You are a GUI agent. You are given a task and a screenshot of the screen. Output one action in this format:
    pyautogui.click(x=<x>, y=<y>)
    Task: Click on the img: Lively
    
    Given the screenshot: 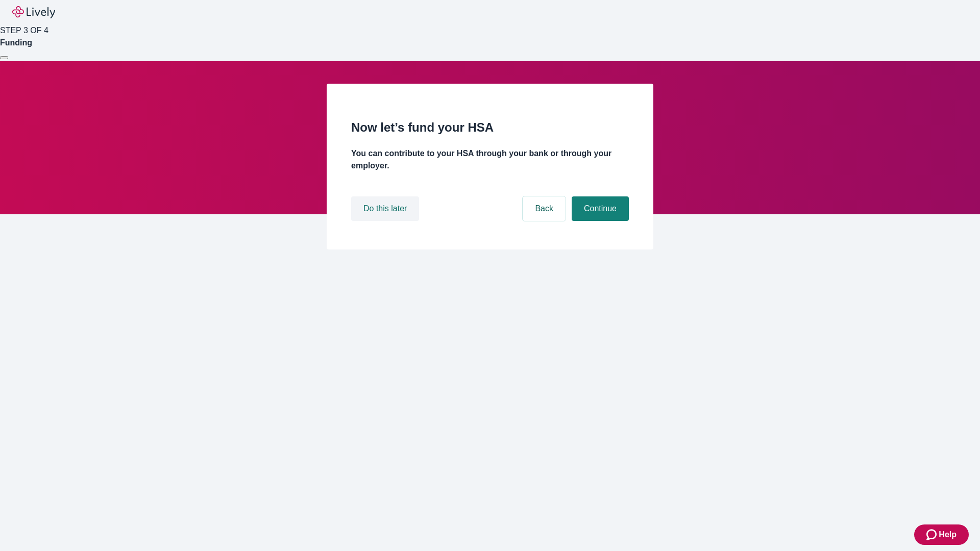 What is the action you would take?
    pyautogui.click(x=34, y=12)
    